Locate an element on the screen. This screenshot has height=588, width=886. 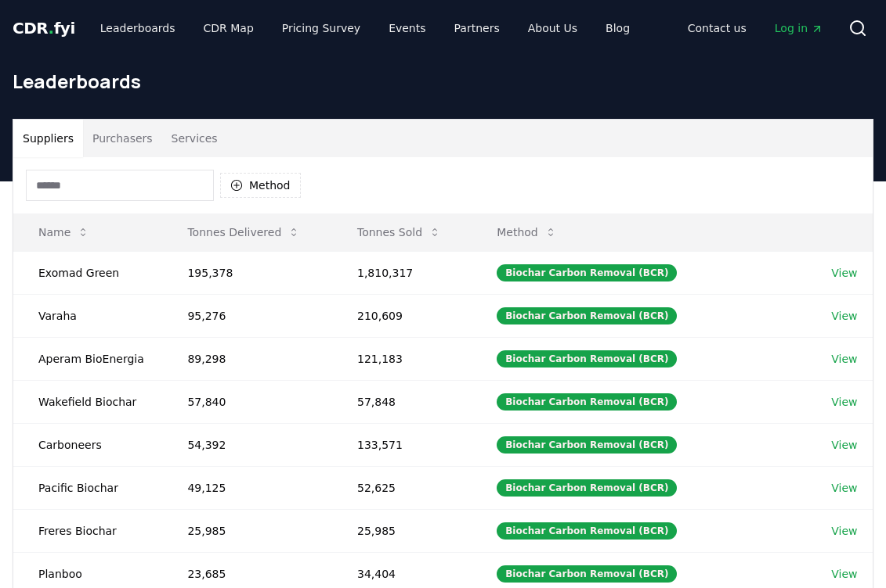
td: 95,276 is located at coordinates (247, 315).